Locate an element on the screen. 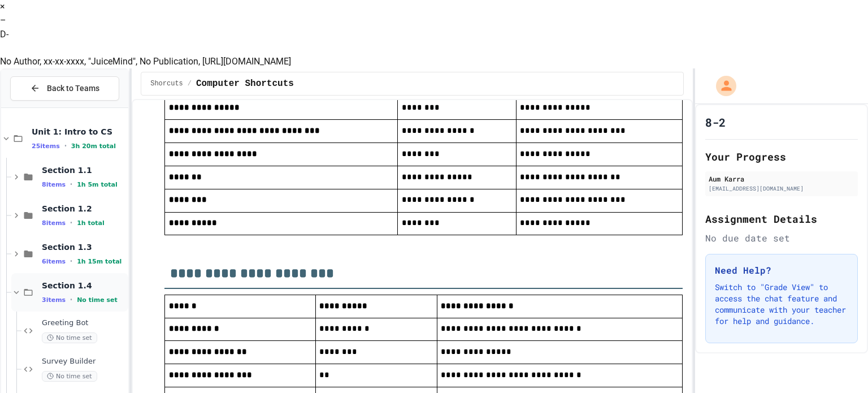  span: Back to Teams is located at coordinates (73, 88).